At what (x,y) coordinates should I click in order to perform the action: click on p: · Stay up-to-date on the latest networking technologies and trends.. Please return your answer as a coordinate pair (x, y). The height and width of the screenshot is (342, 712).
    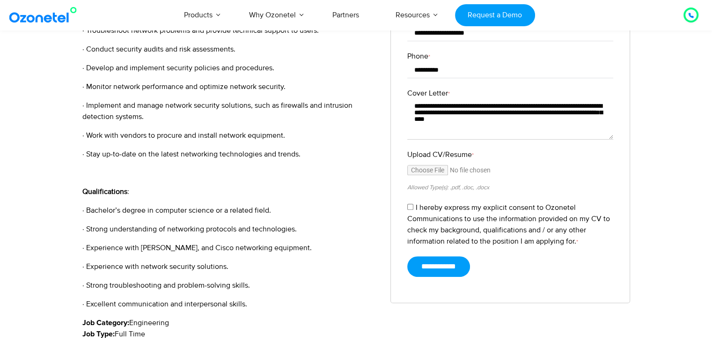
    Looking at the image, I should click on (229, 154).